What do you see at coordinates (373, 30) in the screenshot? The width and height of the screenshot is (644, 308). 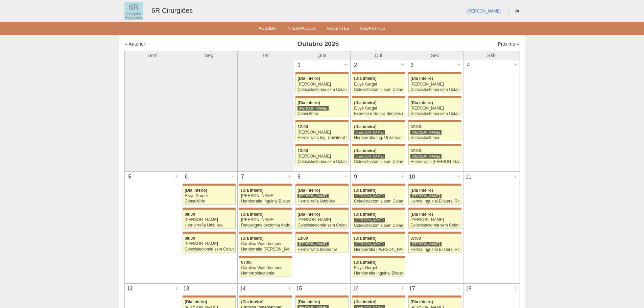 I see `a: Cadastros` at bounding box center [373, 30].